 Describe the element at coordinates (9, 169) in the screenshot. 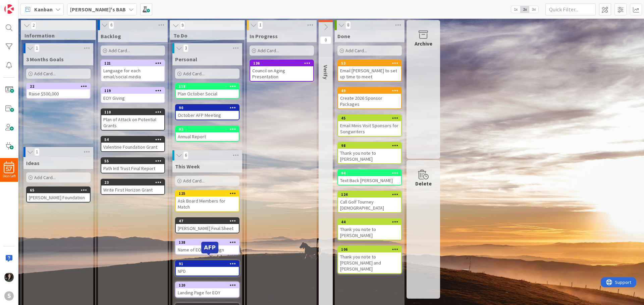

I see `span: 57` at that location.